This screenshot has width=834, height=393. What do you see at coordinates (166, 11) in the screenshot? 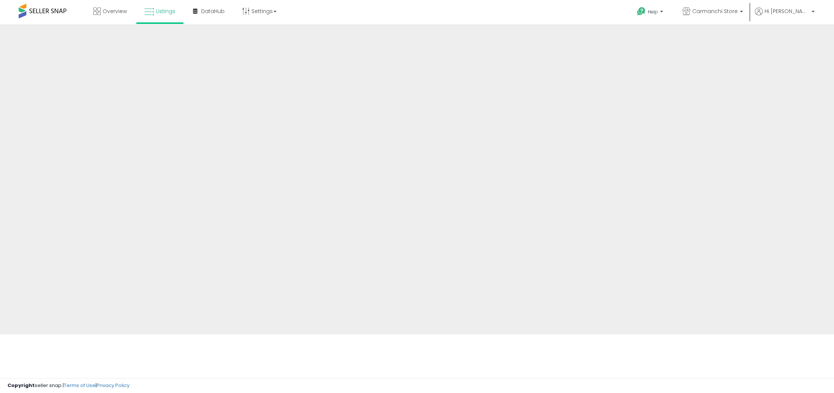
I see `span: Listings` at bounding box center [166, 11].